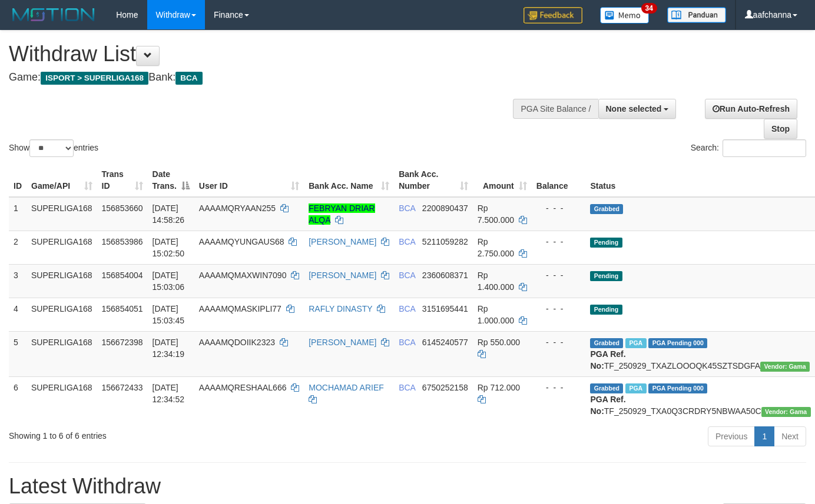 The width and height of the screenshot is (815, 504). I want to click on span: 34, so click(649, 8).